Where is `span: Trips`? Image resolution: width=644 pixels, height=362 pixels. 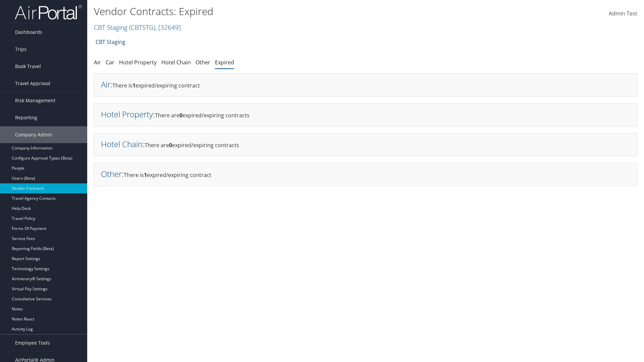 span: Trips is located at coordinates (21, 49).